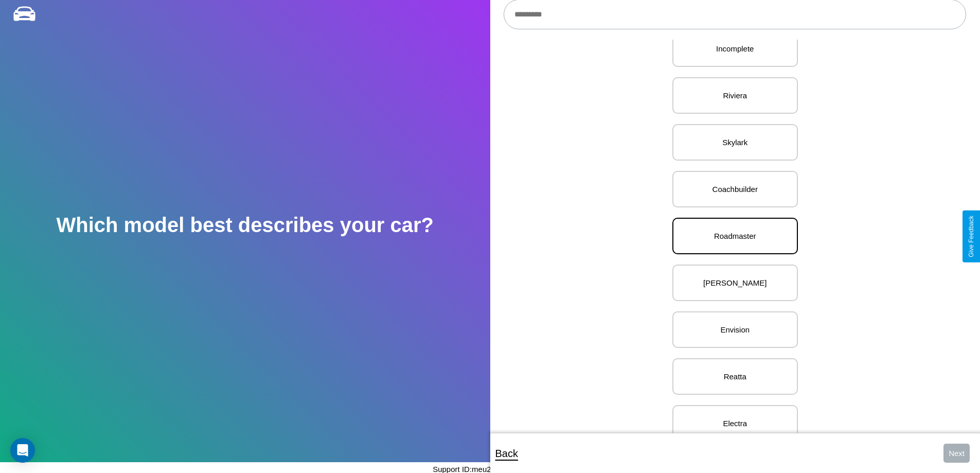 This screenshot has width=980, height=473. I want to click on button: Next, so click(956, 453).